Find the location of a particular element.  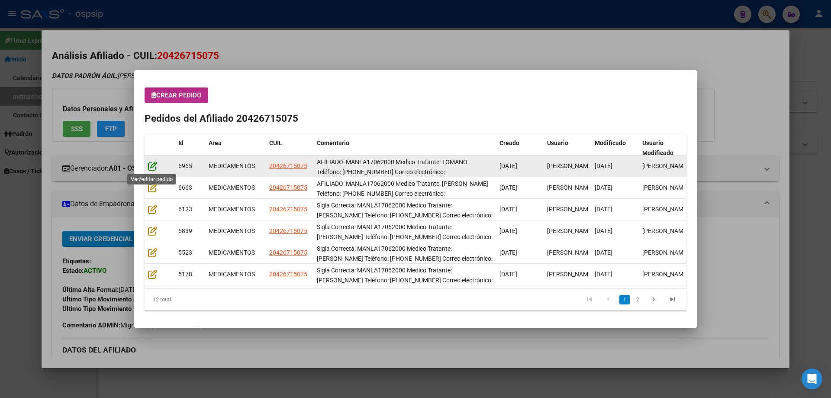

a: 2 is located at coordinates (638, 300).